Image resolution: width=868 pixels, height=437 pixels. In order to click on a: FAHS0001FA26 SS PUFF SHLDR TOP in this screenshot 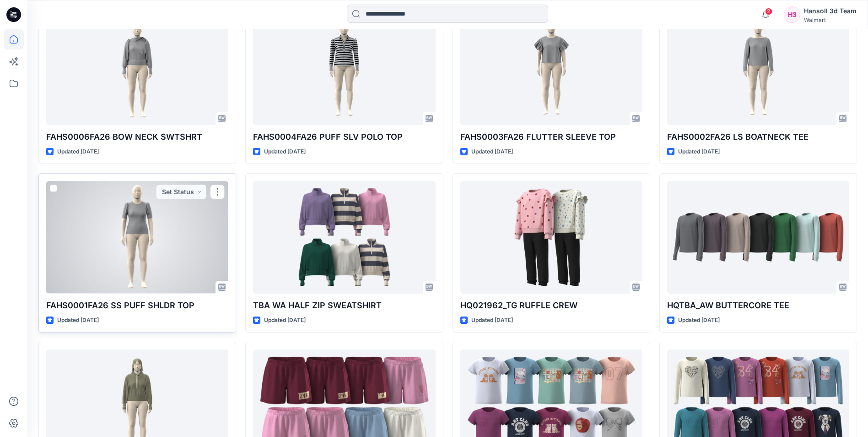, I will do `click(137, 237)`.